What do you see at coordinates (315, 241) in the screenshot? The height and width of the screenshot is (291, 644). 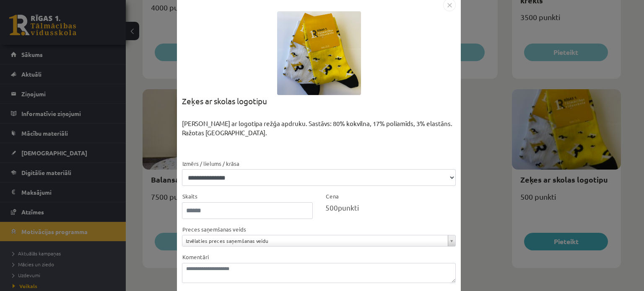 I see `span: Izvēlaties preces saņemšanas veidu` at bounding box center [315, 241].